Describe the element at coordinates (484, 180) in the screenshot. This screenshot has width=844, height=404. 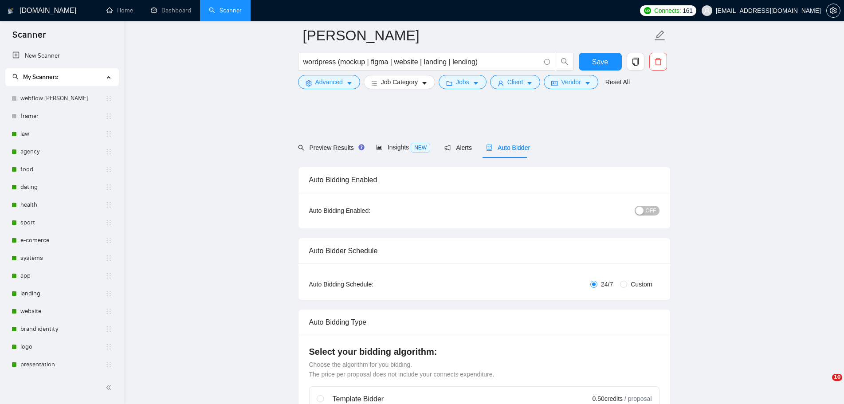
I see `div: Auto Bidding Enabled` at that location.